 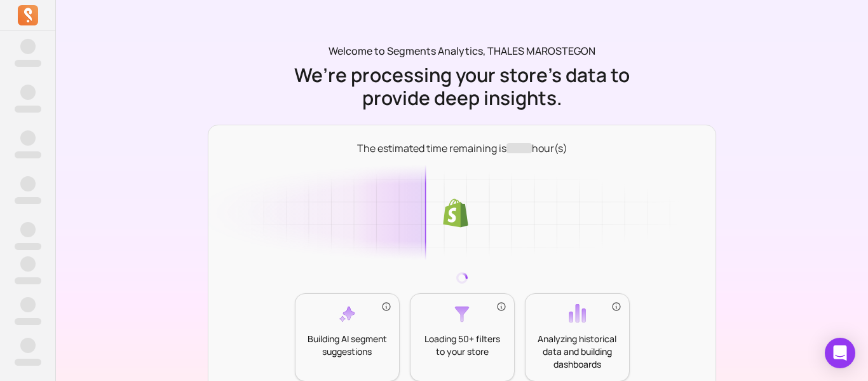 I want to click on p: We’re processing your store’s data to provide deep insights., so click(x=462, y=87).